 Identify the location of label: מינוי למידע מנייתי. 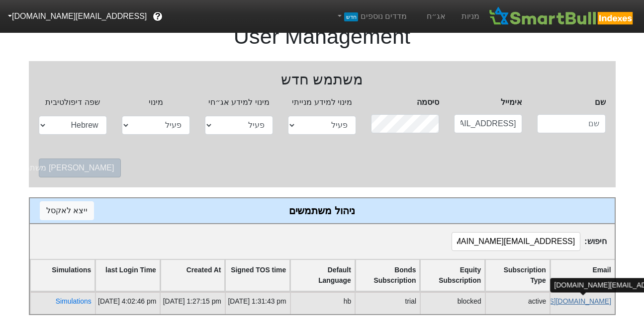
(322, 102).